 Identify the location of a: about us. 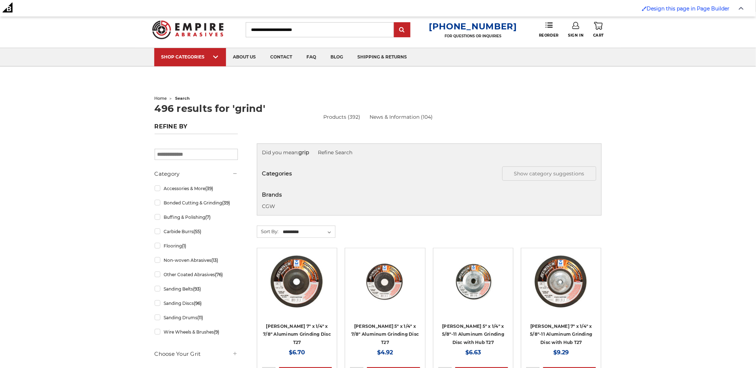
(245, 57).